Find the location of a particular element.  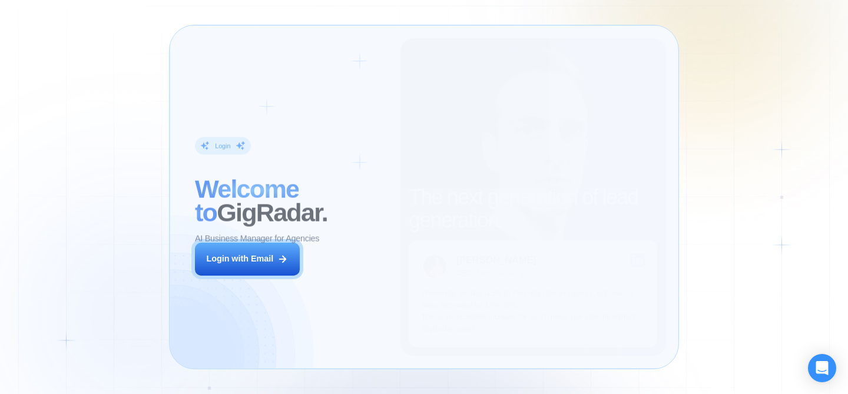

div: Login with Email is located at coordinates (240, 259).